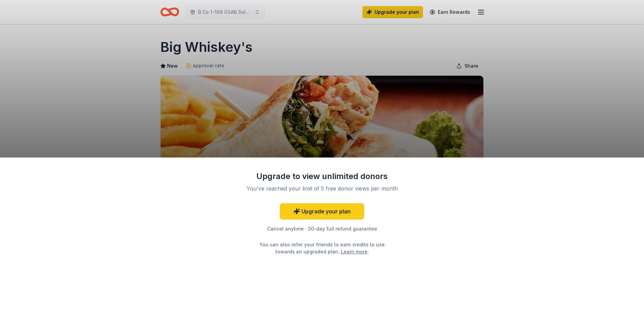 The width and height of the screenshot is (644, 315). Describe the element at coordinates (322, 176) in the screenshot. I see `div: Upgrade to view unlimited donors` at that location.